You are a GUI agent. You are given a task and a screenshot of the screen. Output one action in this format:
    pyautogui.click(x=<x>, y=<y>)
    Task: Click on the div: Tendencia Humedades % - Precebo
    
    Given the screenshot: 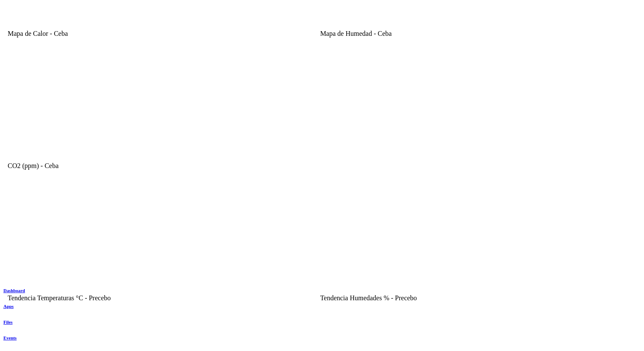 What is the action you would take?
    pyautogui.click(x=475, y=298)
    